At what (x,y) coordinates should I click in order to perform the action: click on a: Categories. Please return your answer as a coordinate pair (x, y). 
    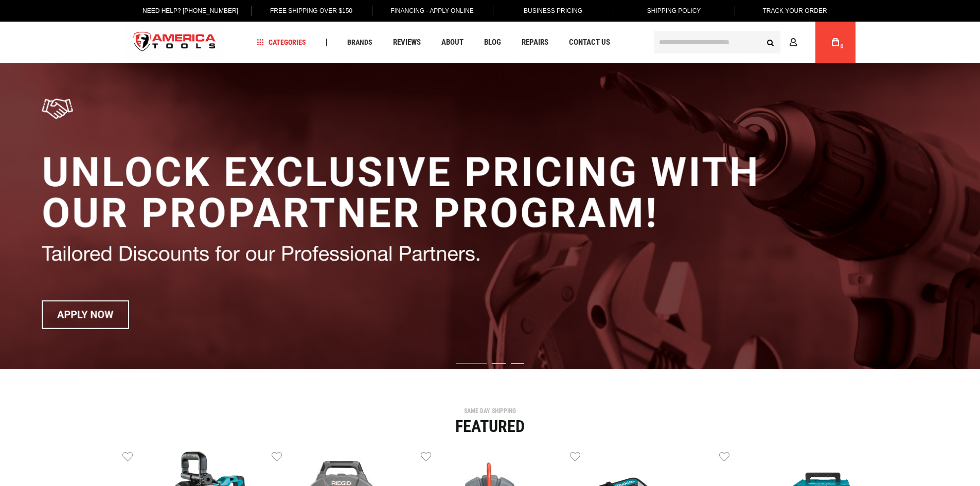
    Looking at the image, I should click on (281, 42).